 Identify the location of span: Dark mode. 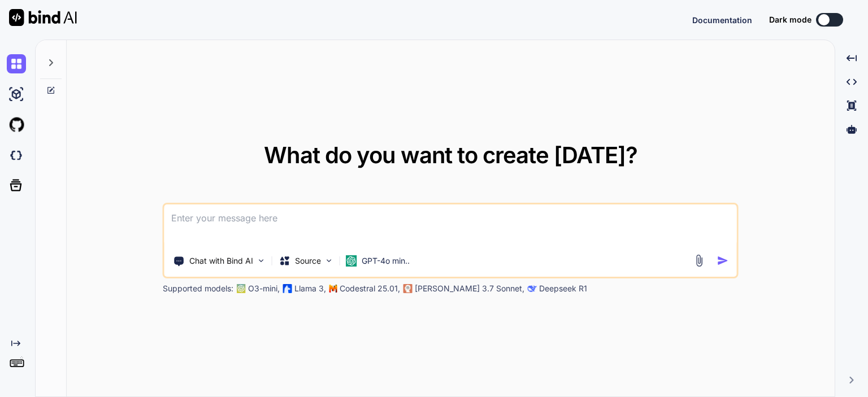
(790, 19).